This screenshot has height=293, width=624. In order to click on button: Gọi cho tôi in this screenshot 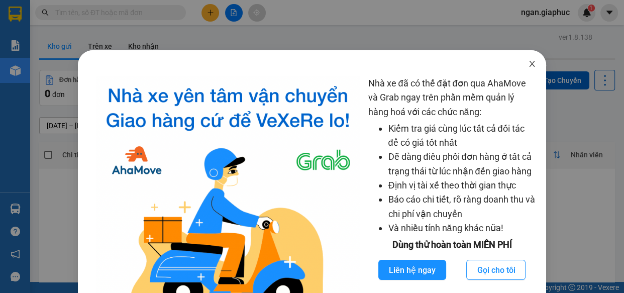, I will do `click(496, 270)`.